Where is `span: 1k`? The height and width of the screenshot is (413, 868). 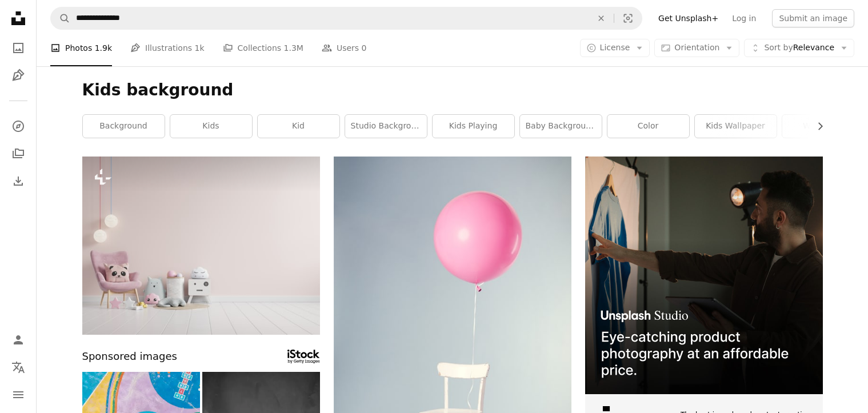
span: 1k is located at coordinates (199, 48).